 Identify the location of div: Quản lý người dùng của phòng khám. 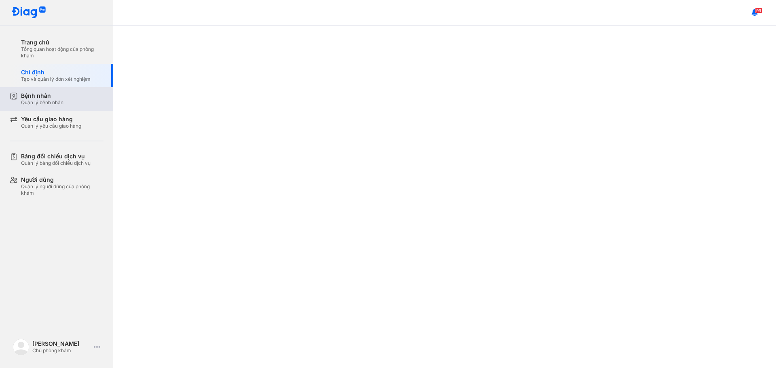
(62, 190).